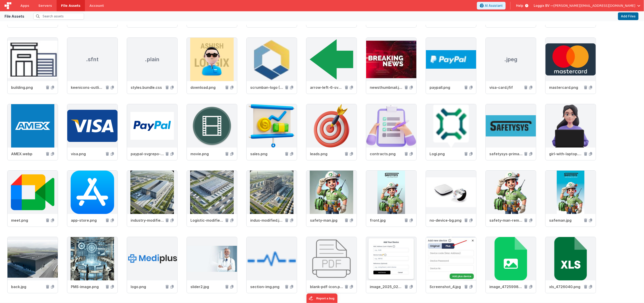 Image resolution: width=644 pixels, height=303 pixels. Describe the element at coordinates (326, 88) in the screenshot. I see `span: arrow-left-6-svgrepo-com.svg` at that location.